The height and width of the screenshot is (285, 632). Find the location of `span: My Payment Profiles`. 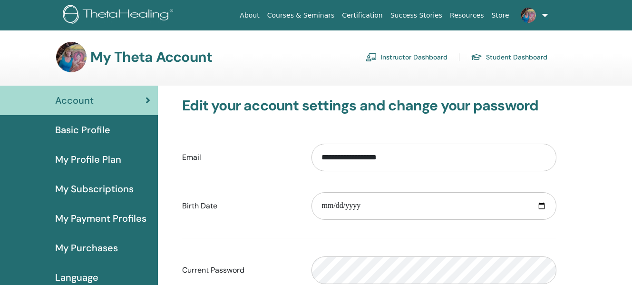

span: My Payment Profiles is located at coordinates (101, 218).